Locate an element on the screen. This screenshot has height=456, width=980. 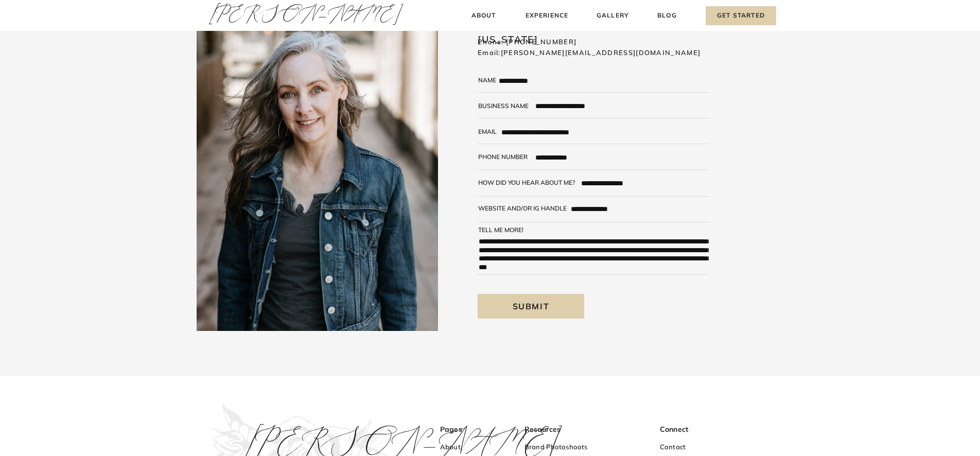
a: Submit is located at coordinates (531, 306).